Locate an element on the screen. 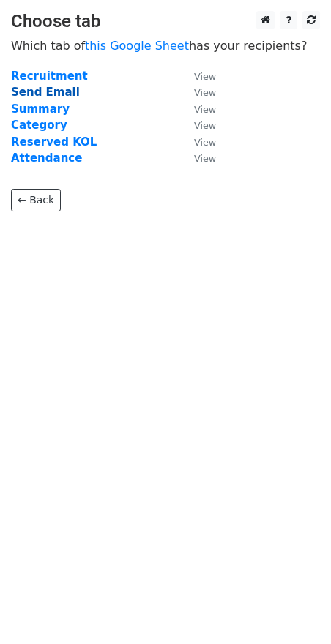 This screenshot has height=644, width=331. strong: Send Email is located at coordinates (46, 92).